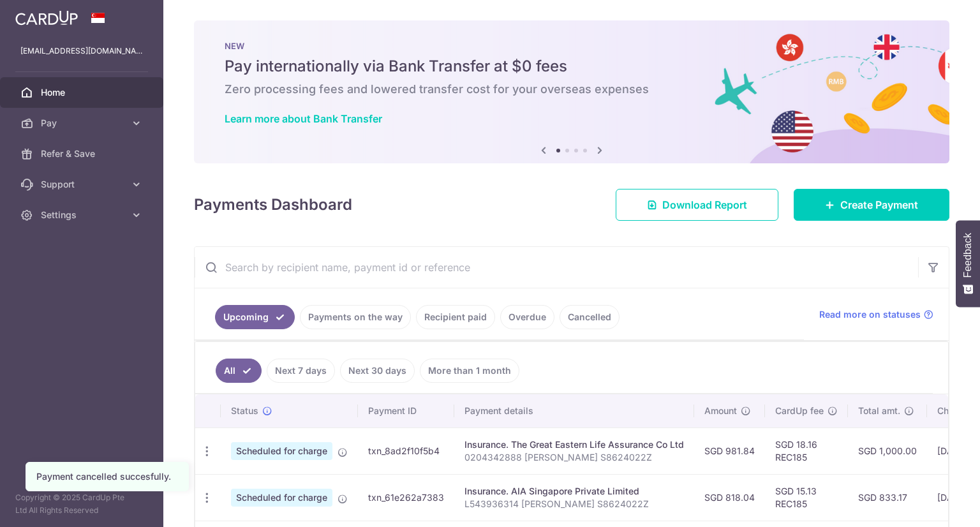 The width and height of the screenshot is (980, 527). What do you see at coordinates (83, 215) in the screenshot?
I see `span: Settings` at bounding box center [83, 215].